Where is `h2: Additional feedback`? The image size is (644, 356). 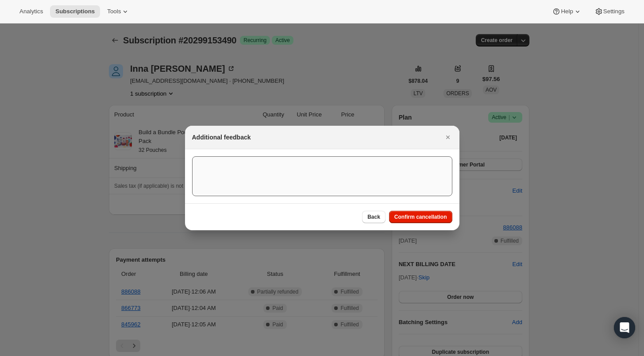
h2: Additional feedback is located at coordinates (221, 137).